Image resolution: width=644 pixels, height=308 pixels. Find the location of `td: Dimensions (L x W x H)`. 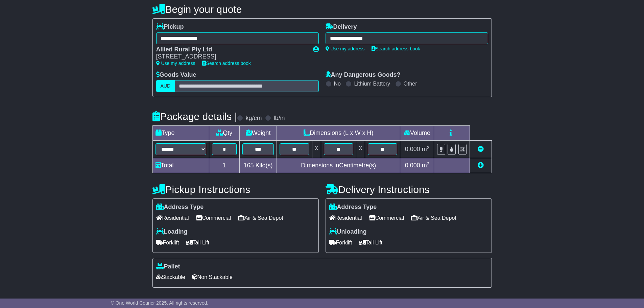

td: Dimensions (L x W x H) is located at coordinates (339, 133).